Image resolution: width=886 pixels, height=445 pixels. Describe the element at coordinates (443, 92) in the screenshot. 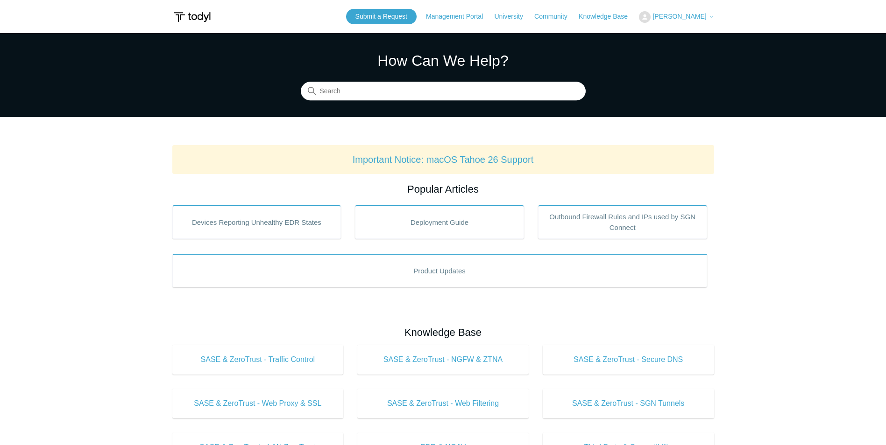

I see `input: Search` at that location.